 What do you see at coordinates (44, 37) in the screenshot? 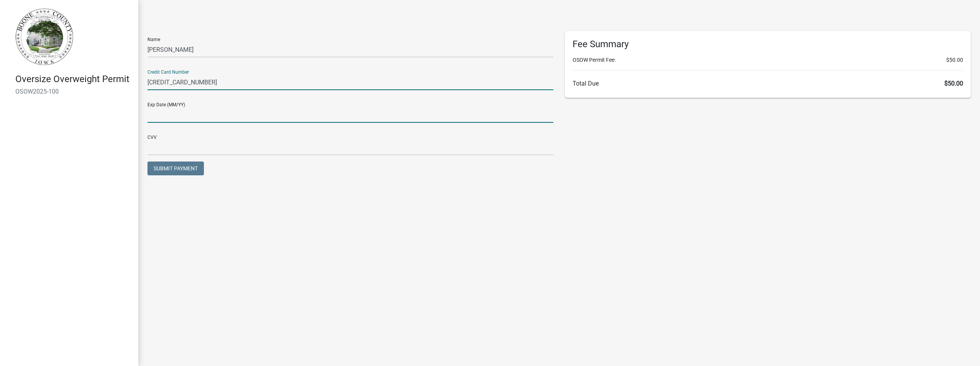
I see `img: Boone County, Iowa` at bounding box center [44, 37].